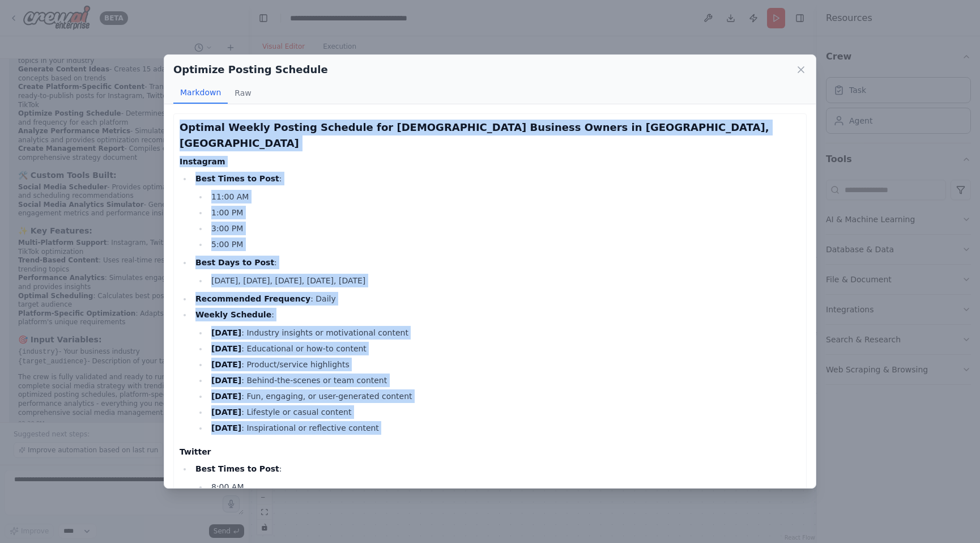 This screenshot has height=543, width=980. What do you see at coordinates (504, 228) in the screenshot?
I see `li: 3:00 PM` at bounding box center [504, 228].